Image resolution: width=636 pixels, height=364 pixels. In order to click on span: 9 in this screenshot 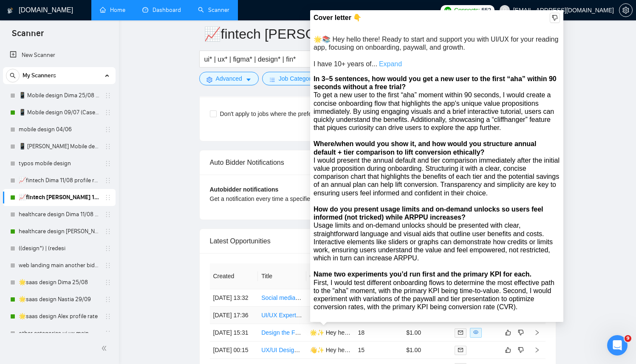, I will do `click(628, 339)`.